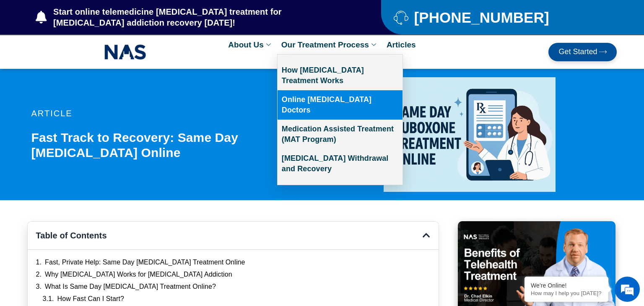 Image resolution: width=644 pixels, height=306 pixels. I want to click on span: Get Started, so click(578, 52).